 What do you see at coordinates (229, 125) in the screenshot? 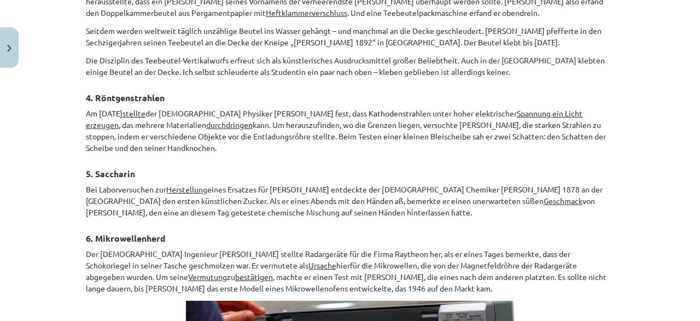
I see `u: durchdringen` at bounding box center [229, 125].